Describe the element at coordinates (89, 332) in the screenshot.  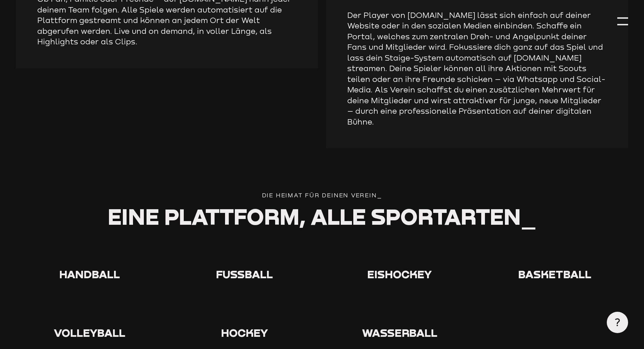
I see `span: Volleyball` at that location.